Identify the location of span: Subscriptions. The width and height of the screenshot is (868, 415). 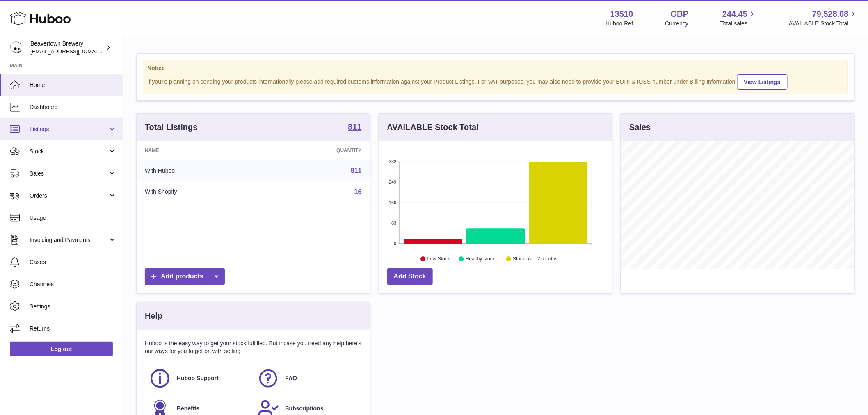
(304, 408).